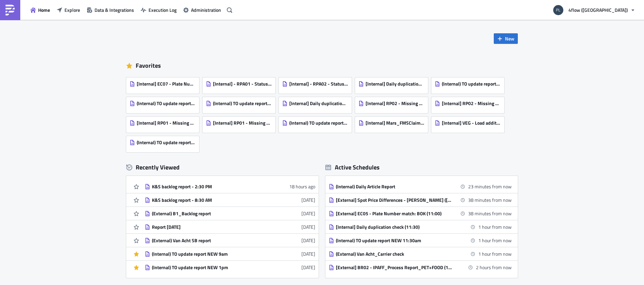 The image size is (644, 285). Describe the element at coordinates (395, 254) in the screenshot. I see `div: (External) Van Acht_Carrier check` at that location.